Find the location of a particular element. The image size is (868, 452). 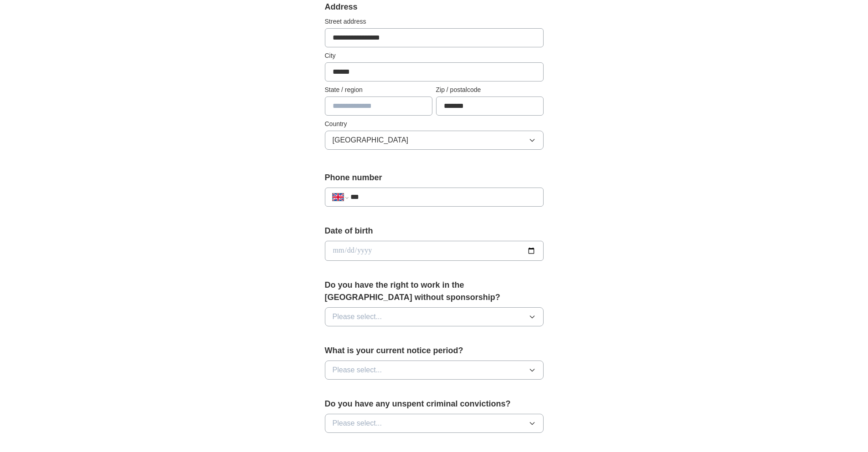

label: Phone number is located at coordinates (434, 178).